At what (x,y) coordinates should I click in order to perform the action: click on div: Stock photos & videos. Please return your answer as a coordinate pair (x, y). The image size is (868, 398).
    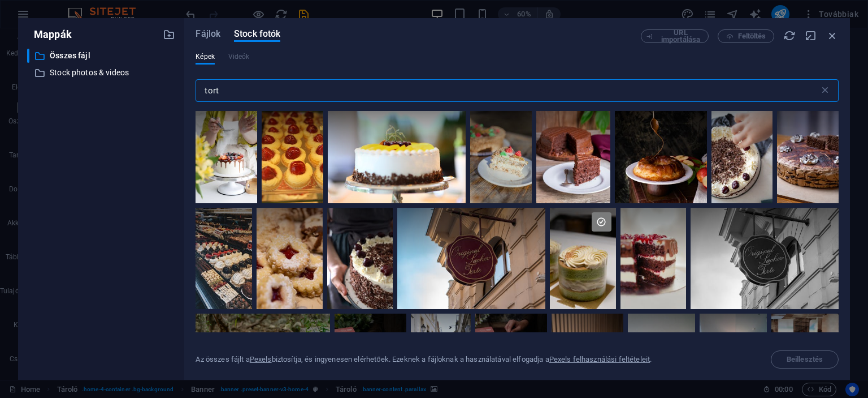
    Looking at the image, I should click on (101, 72).